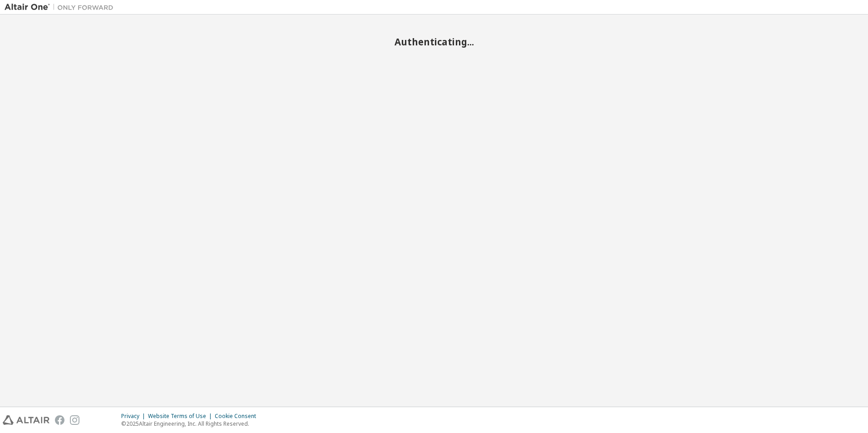 The image size is (868, 433). Describe the element at coordinates (75, 419) in the screenshot. I see `img: instagram.svg` at that location.